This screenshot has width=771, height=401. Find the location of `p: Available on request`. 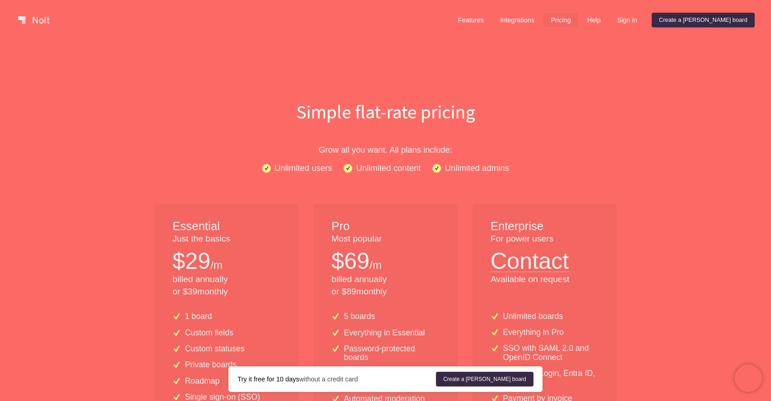

p: Available on request is located at coordinates (544, 279).